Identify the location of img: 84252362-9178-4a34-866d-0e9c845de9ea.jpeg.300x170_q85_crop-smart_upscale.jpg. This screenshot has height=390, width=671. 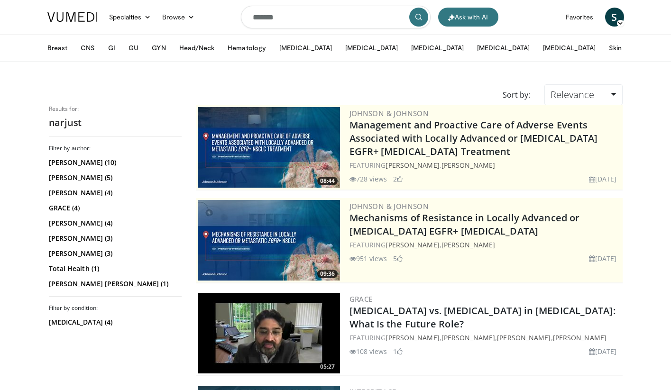
(269, 240).